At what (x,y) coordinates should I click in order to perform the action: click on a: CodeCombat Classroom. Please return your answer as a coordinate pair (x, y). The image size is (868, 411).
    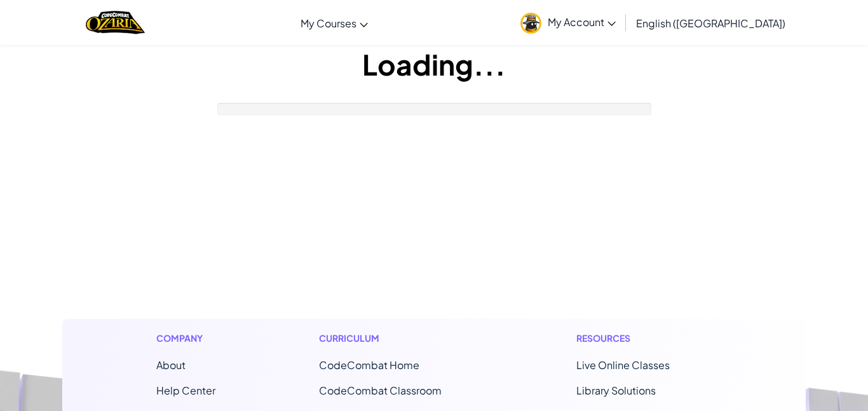
    Looking at the image, I should click on (380, 390).